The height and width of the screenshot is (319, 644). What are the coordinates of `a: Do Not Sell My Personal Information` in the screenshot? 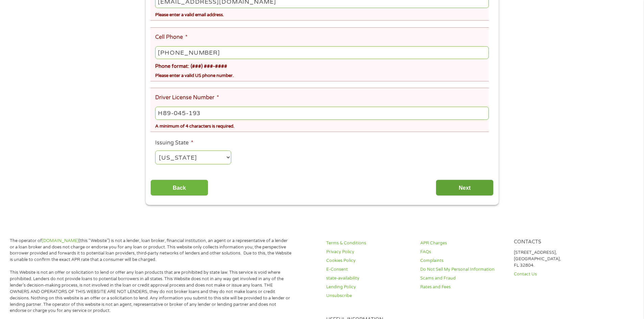 It's located at (463, 270).